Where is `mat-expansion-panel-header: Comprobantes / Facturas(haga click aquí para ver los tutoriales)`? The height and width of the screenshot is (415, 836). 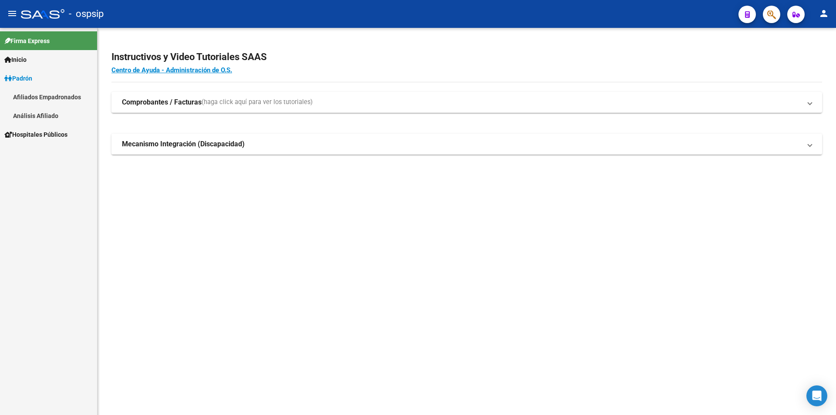 mat-expansion-panel-header: Comprobantes / Facturas(haga click aquí para ver los tutoriales) is located at coordinates (467, 102).